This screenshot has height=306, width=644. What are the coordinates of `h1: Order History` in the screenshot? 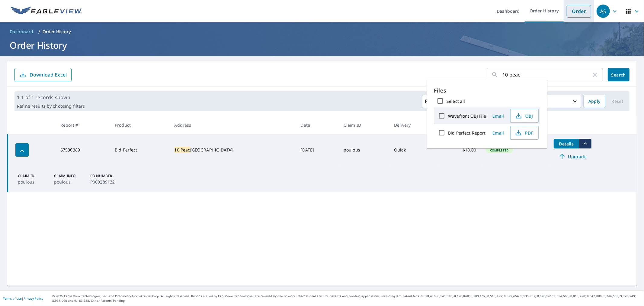 It's located at (322, 45).